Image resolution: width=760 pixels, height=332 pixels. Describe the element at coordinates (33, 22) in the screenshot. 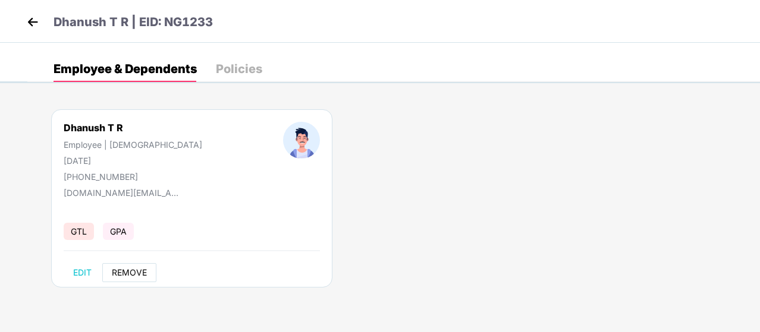

I see `img: back` at that location.